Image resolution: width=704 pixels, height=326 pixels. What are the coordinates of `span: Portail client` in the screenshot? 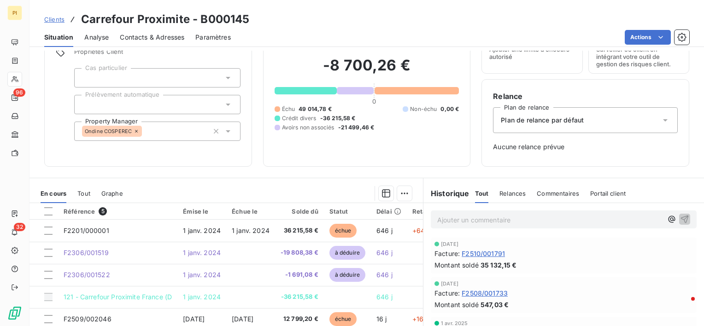 It's located at (608, 194).